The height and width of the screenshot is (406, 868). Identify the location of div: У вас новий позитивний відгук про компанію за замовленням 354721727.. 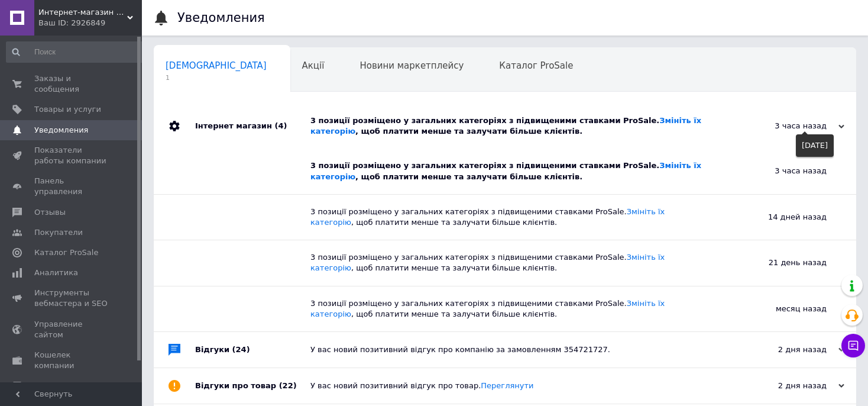
(518, 350).